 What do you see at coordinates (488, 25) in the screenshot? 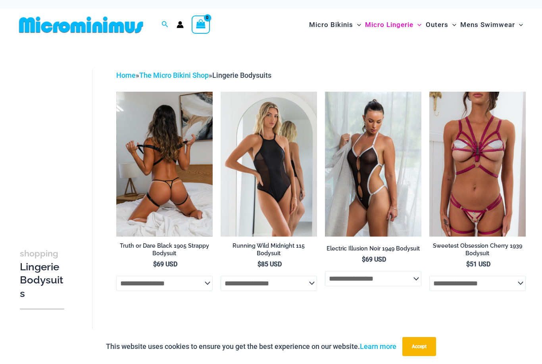
I see `span: Mens Swimwear` at bounding box center [488, 25].